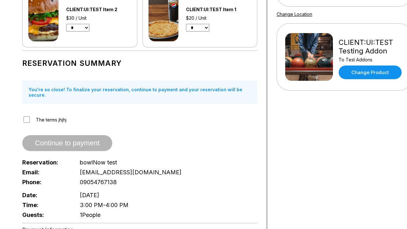  Describe the element at coordinates (46, 195) in the screenshot. I see `span: Date:` at that location.